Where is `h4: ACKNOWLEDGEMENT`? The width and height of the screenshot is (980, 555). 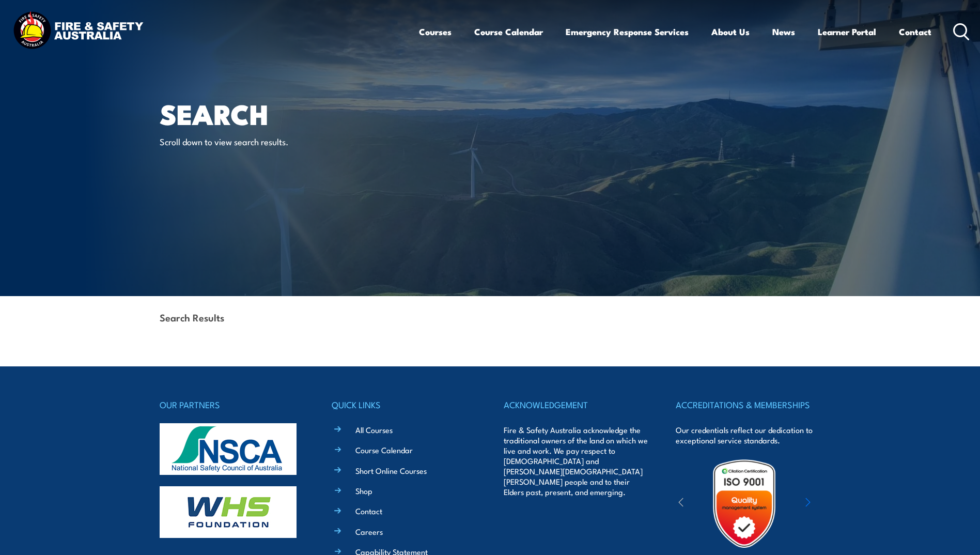 h4: ACKNOWLEDGEMENT is located at coordinates (577, 404).